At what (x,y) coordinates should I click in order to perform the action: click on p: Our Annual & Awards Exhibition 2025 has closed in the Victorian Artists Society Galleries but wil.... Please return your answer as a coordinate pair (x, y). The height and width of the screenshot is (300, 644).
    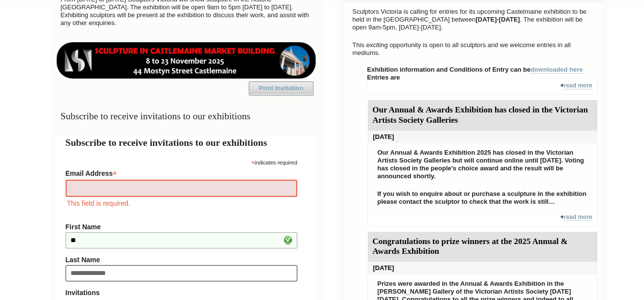
    Looking at the image, I should click on (482, 164).